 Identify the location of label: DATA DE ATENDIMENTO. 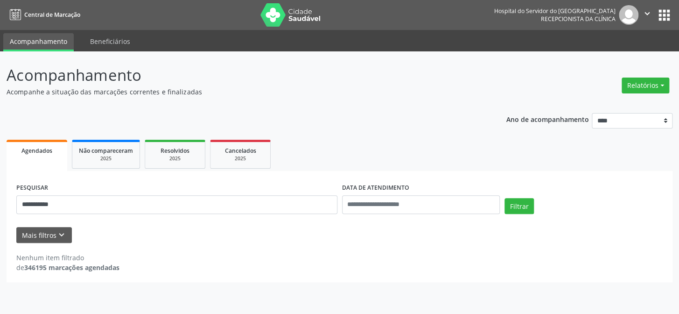
(376, 188).